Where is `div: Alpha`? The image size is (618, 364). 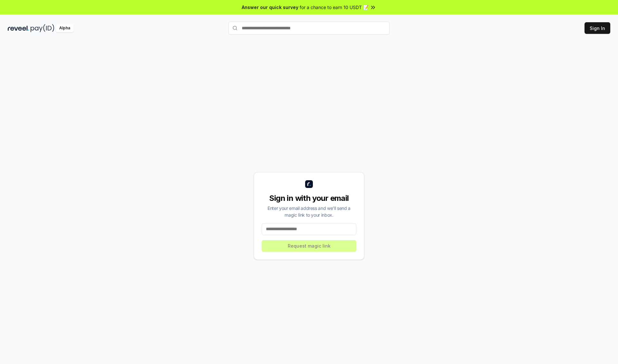
div: Alpha is located at coordinates (65, 28).